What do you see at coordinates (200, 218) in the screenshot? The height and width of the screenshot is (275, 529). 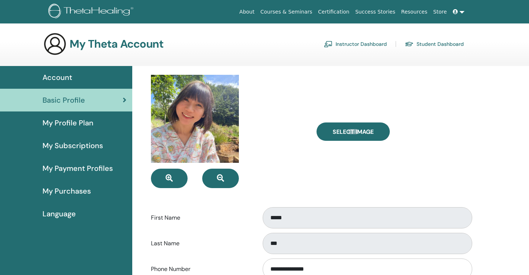 I see `label: First Name` at bounding box center [200, 218].